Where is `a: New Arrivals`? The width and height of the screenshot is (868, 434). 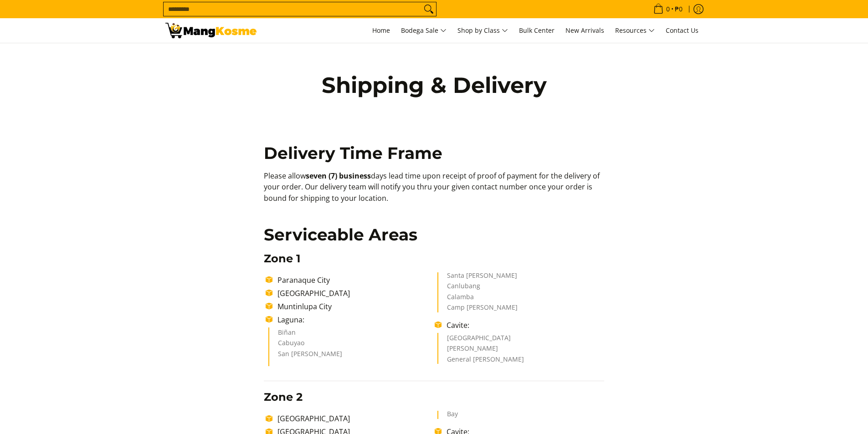 a: New Arrivals is located at coordinates (585, 30).